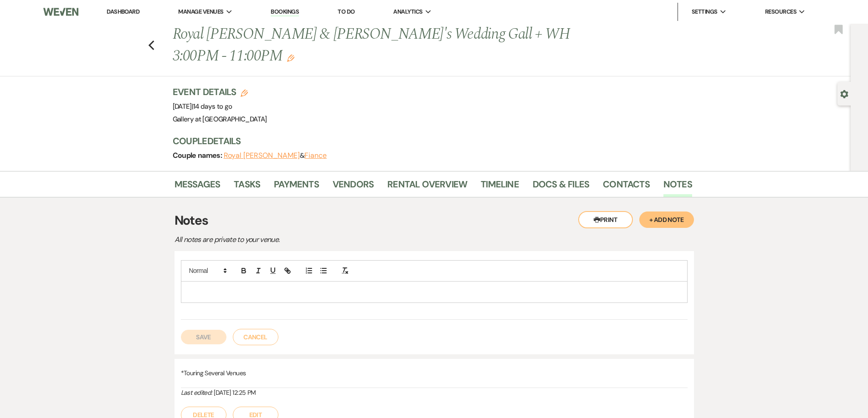 Image resolution: width=868 pixels, height=418 pixels. I want to click on span: Resources, so click(780, 12).